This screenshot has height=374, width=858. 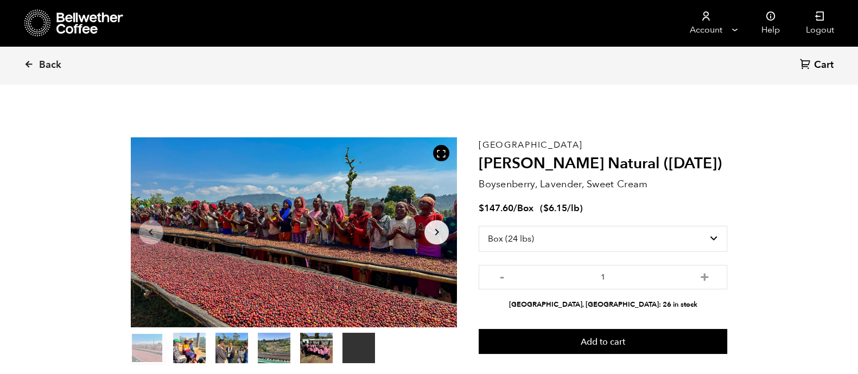 What do you see at coordinates (573, 208) in the screenshot?
I see `span: /lb` at bounding box center [573, 208].